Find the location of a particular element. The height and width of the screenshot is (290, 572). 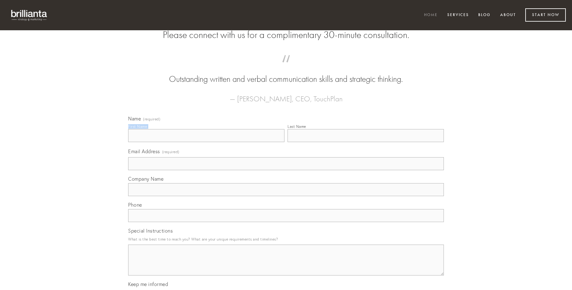

div: First Name is located at coordinates (137, 127).